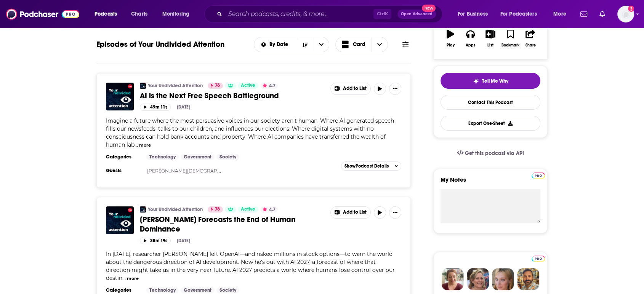 The image size is (644, 294). What do you see at coordinates (503, 279) in the screenshot?
I see `img: Jules Profile` at bounding box center [503, 279].